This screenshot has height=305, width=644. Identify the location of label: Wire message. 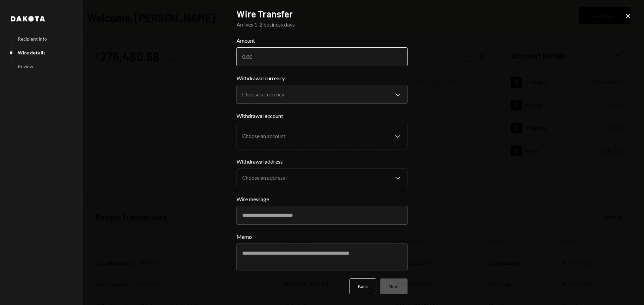
(322, 199).